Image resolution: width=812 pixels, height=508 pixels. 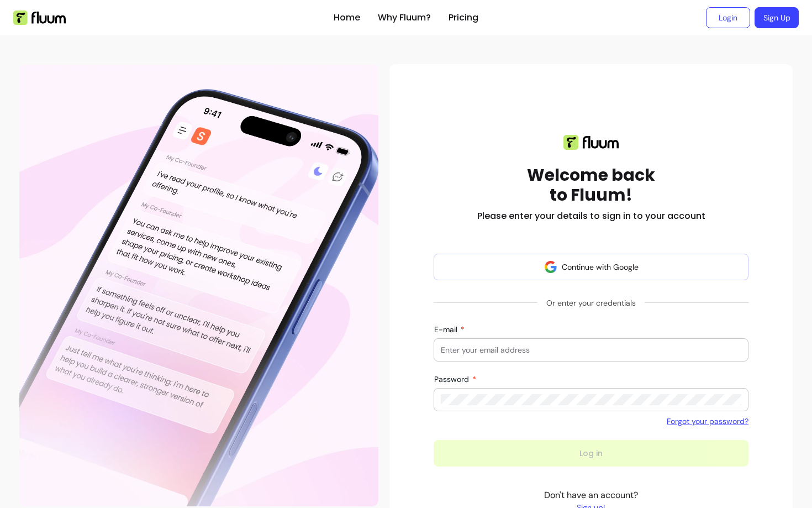 What do you see at coordinates (591, 303) in the screenshot?
I see `span: Or enter your credentials` at bounding box center [591, 303].